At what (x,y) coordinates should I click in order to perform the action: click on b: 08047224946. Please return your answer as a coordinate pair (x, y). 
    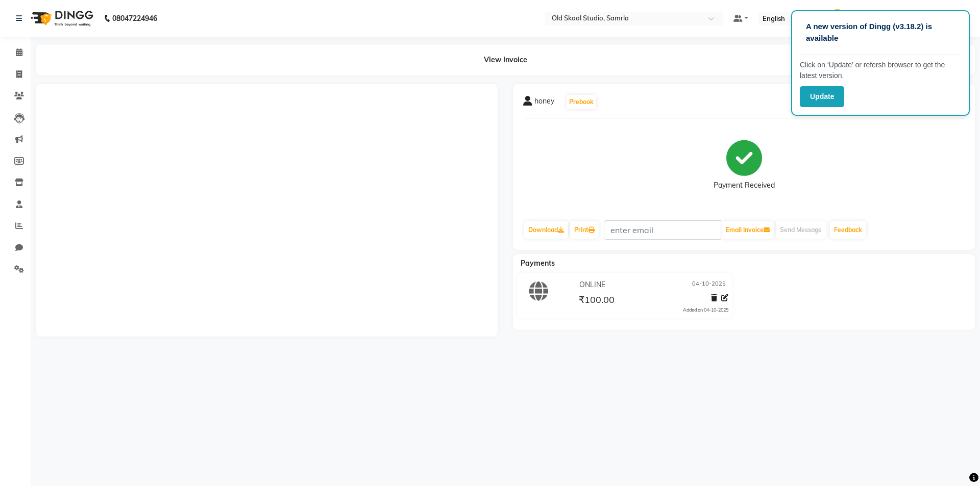
    Looking at the image, I should click on (135, 18).